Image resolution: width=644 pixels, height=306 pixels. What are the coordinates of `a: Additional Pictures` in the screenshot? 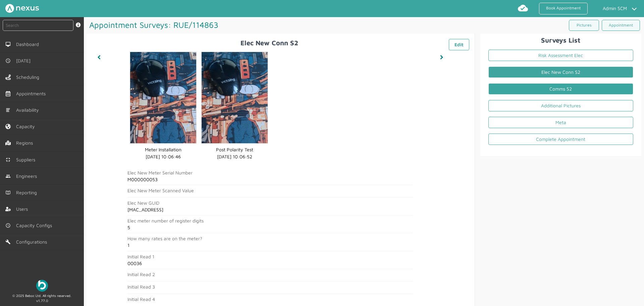 It's located at (561, 106).